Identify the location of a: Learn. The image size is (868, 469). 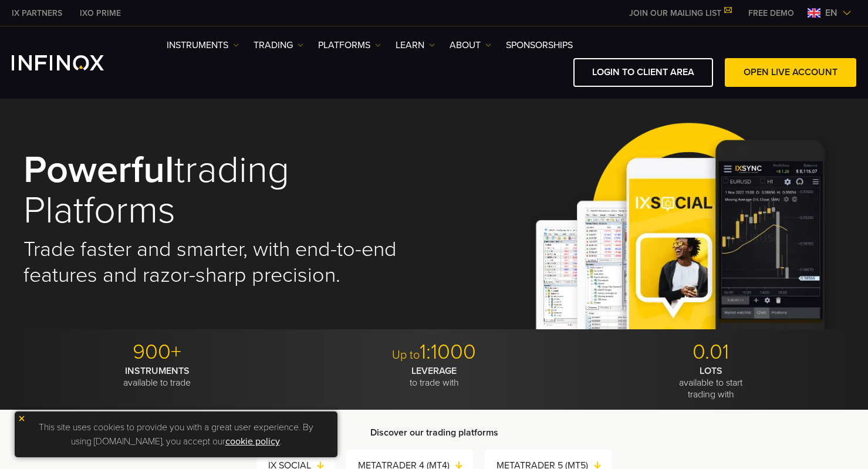
(415, 45).